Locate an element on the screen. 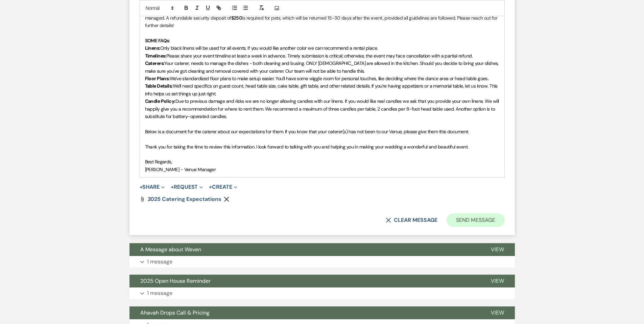 This screenshot has height=324, width=644. strong: Timelines: is located at coordinates (155, 56).